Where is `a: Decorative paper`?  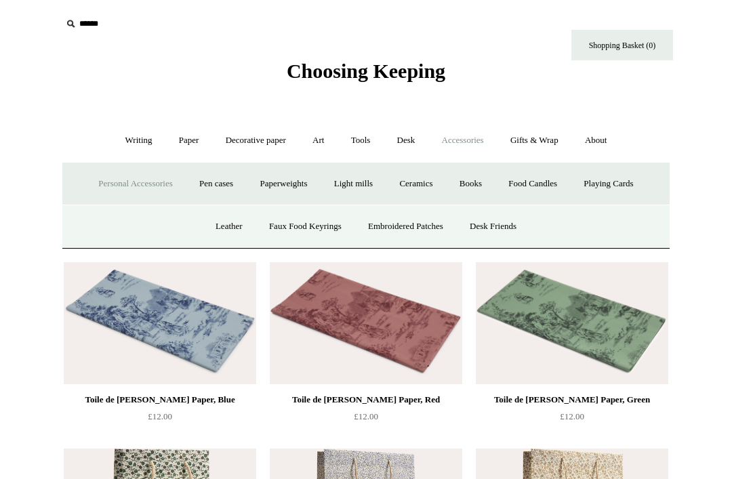 a: Decorative paper is located at coordinates (256, 140).